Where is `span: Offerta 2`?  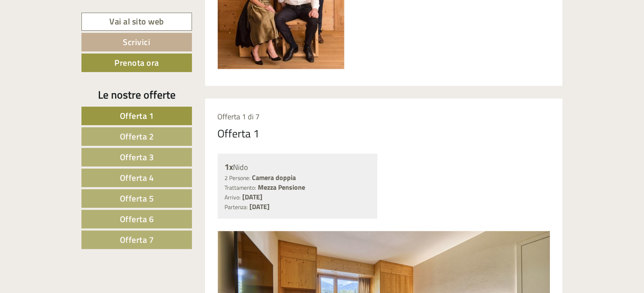 span: Offerta 2 is located at coordinates (137, 136).